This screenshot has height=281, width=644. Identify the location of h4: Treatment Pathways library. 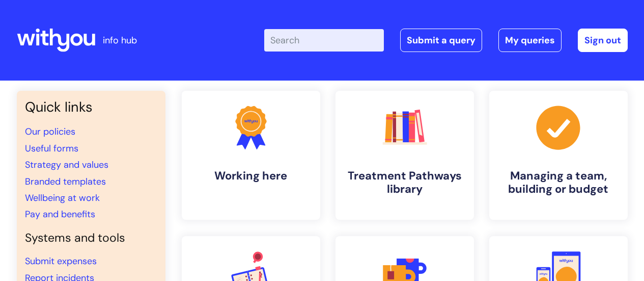
(405, 183).